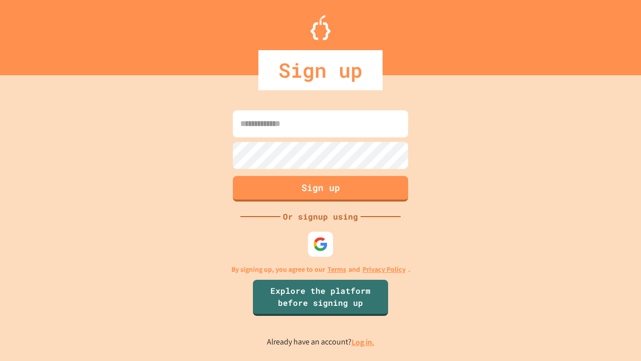 This screenshot has width=641, height=361. I want to click on div: Sign up, so click(321, 70).